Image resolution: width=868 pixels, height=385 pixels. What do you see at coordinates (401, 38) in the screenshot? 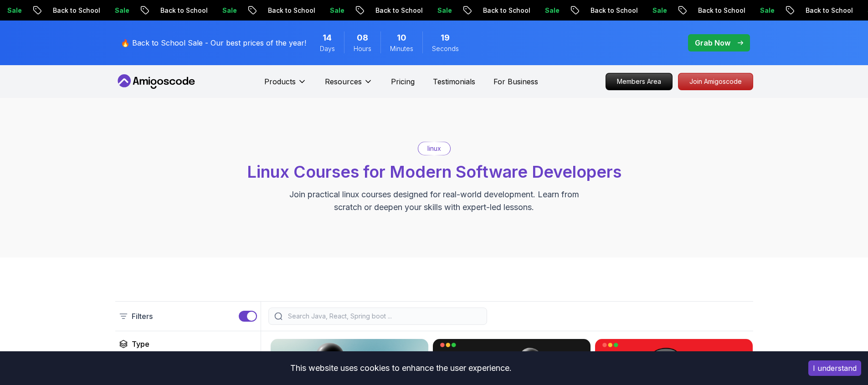
I see `span: 10 Minutes` at bounding box center [401, 38].